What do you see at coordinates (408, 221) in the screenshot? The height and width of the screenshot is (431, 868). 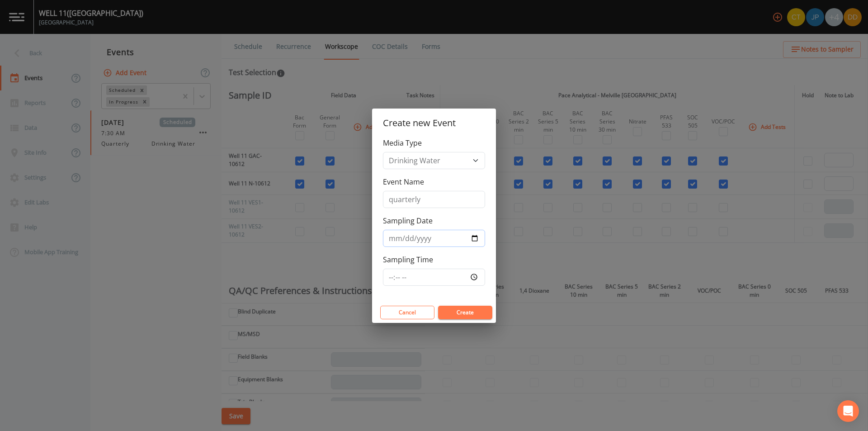 I see `label: Sampling Date` at bounding box center [408, 221].